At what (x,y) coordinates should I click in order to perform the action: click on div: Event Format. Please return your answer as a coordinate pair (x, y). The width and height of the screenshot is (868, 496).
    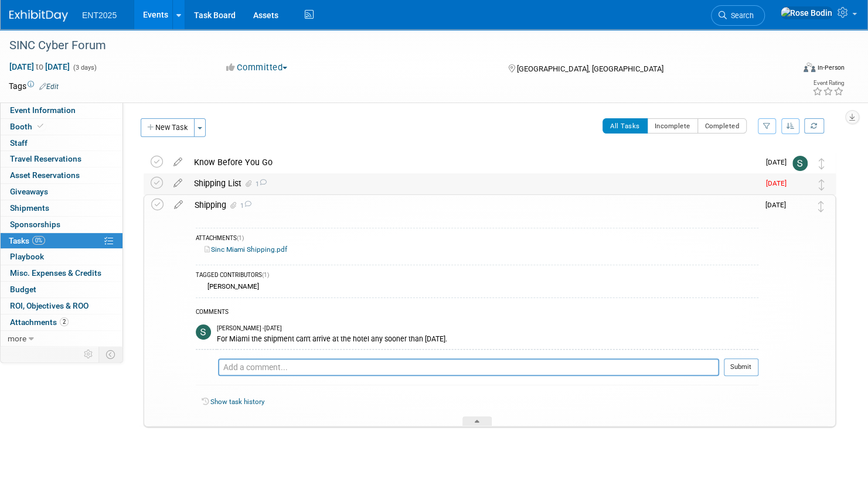
    Looking at the image, I should click on (782, 69).